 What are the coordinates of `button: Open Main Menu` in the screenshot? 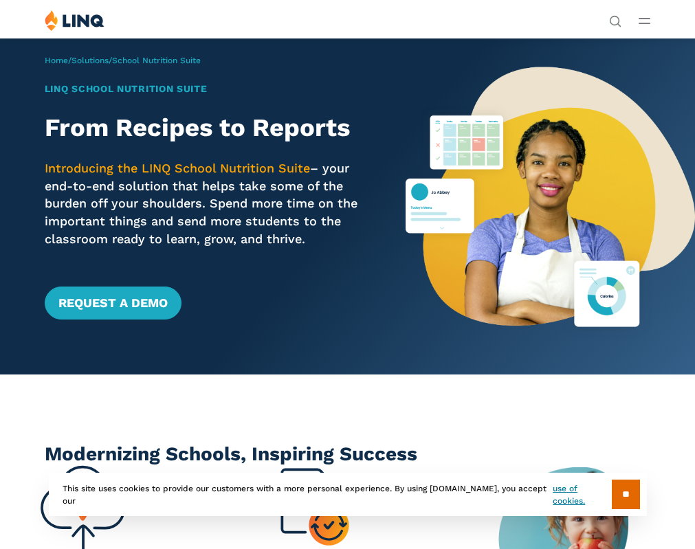 It's located at (644, 21).